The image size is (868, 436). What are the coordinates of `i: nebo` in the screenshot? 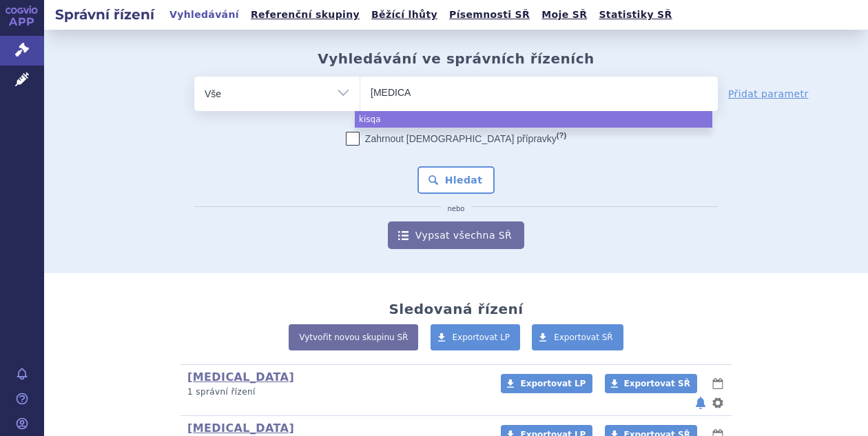 It's located at (456, 209).